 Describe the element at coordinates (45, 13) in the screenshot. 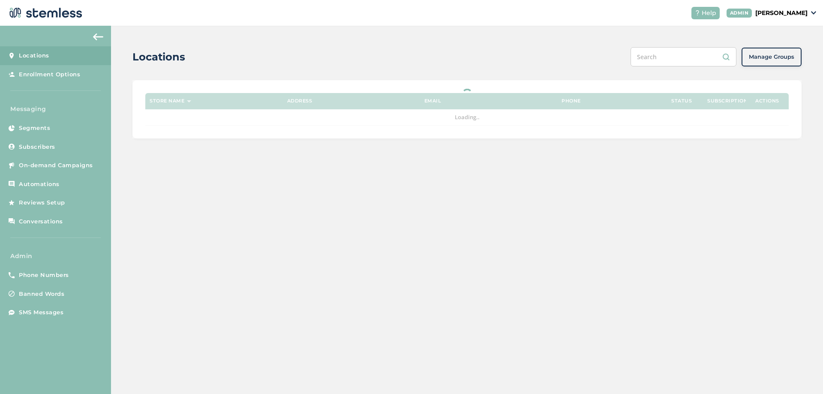

I see `img: logo-dark-0685b13c.svg` at that location.